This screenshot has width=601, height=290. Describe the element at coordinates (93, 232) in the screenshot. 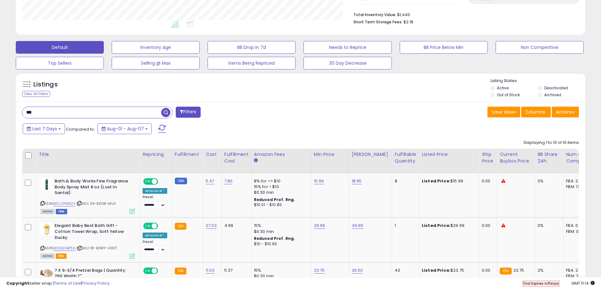

I see `b: Elegant Baby Best Bath Gift - Cotton Towel Wrap, Soft Yellow Ducky` at that location.